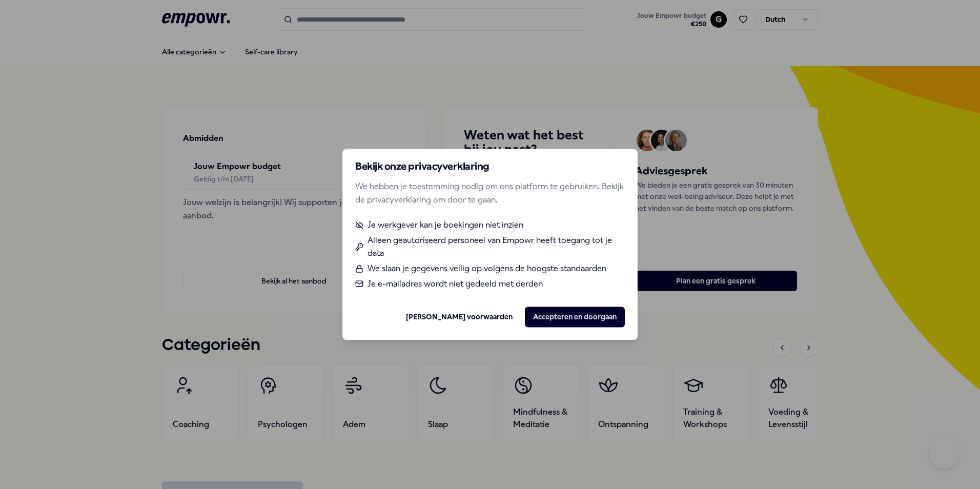 The image size is (980, 489). Describe the element at coordinates (490, 167) in the screenshot. I see `h2: Bekijk onze privacyverklaring` at that location.